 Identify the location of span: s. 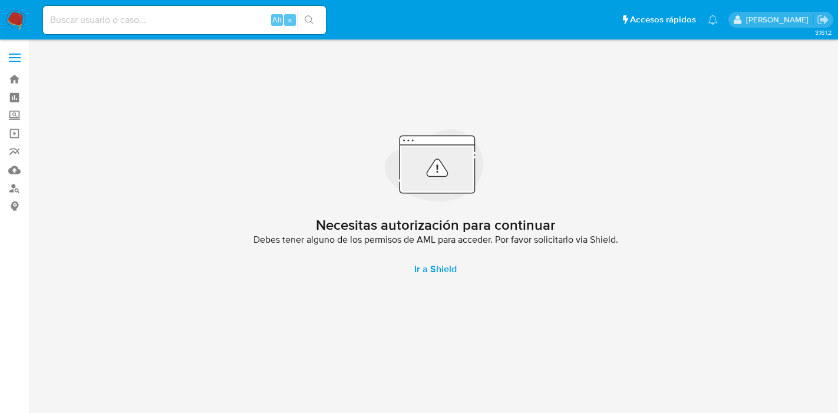
(290, 19).